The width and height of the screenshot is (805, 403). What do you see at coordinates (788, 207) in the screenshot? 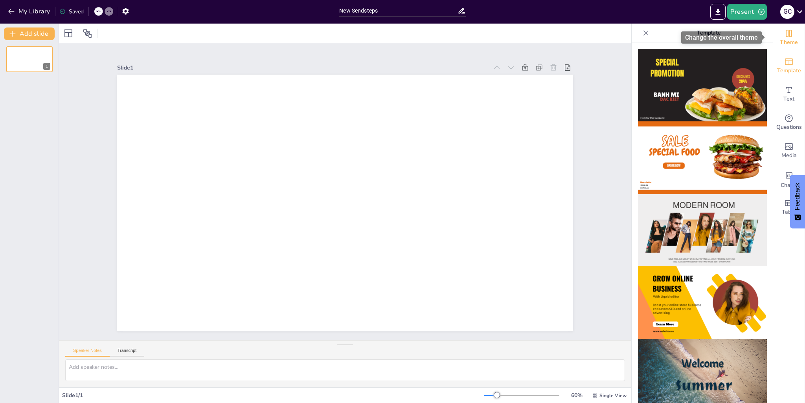
I see `div: Add a table` at bounding box center [788, 207].